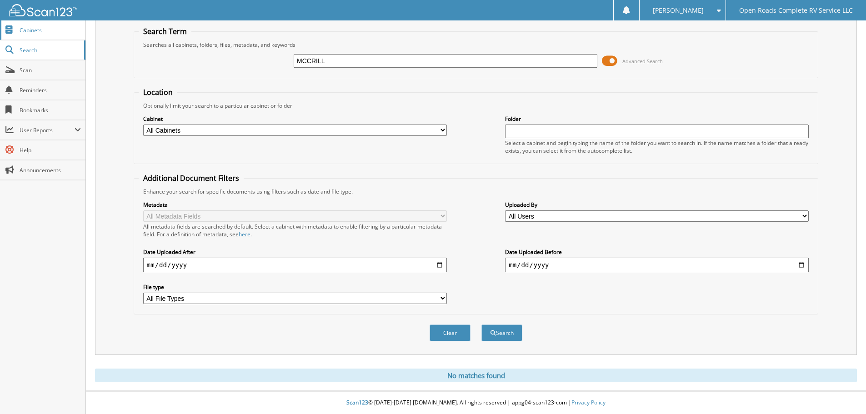  I want to click on span: Scan, so click(50, 70).